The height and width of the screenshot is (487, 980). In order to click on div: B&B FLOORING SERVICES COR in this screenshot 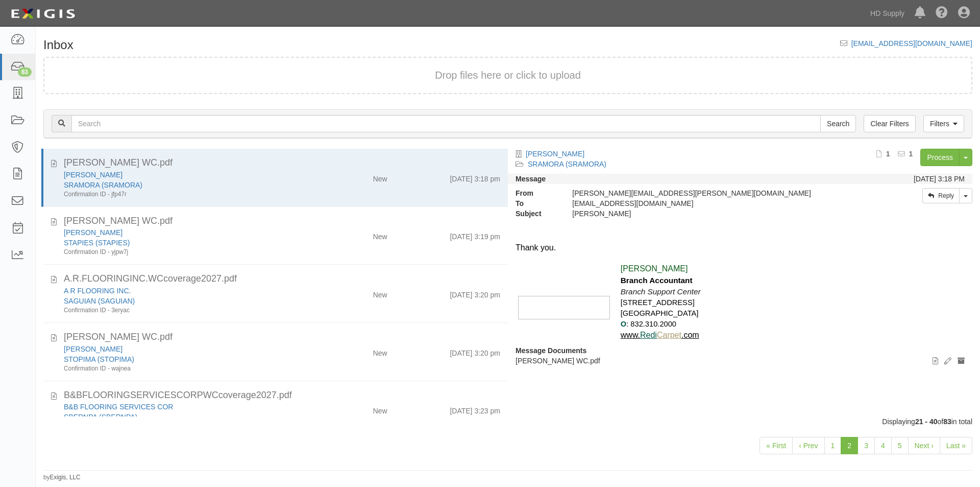, I will do `click(188, 406)`.